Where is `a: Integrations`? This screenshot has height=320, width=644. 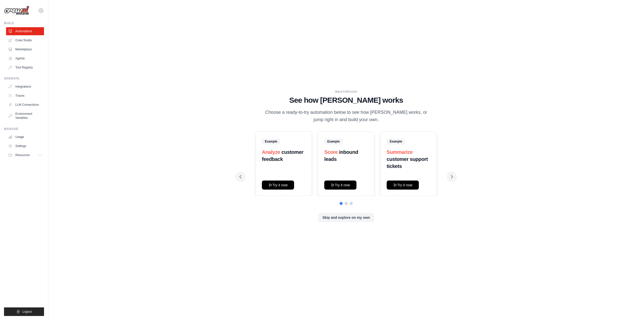
a: Integrations is located at coordinates (25, 87).